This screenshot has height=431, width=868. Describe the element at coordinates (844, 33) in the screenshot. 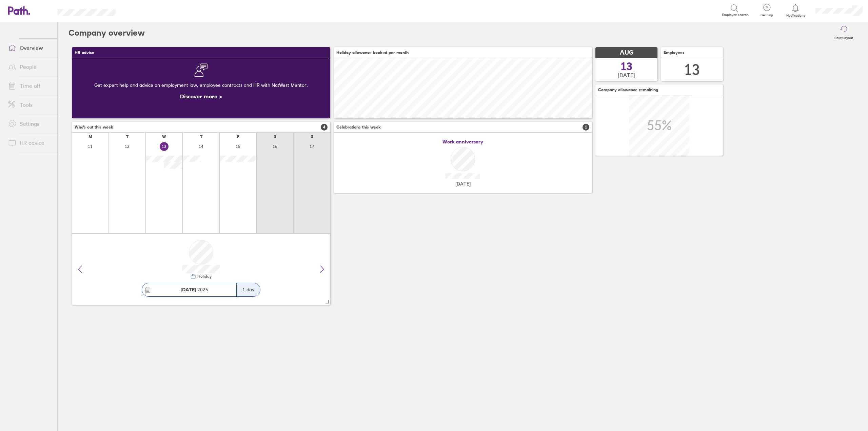

I see `button: Reset layout` at that location.